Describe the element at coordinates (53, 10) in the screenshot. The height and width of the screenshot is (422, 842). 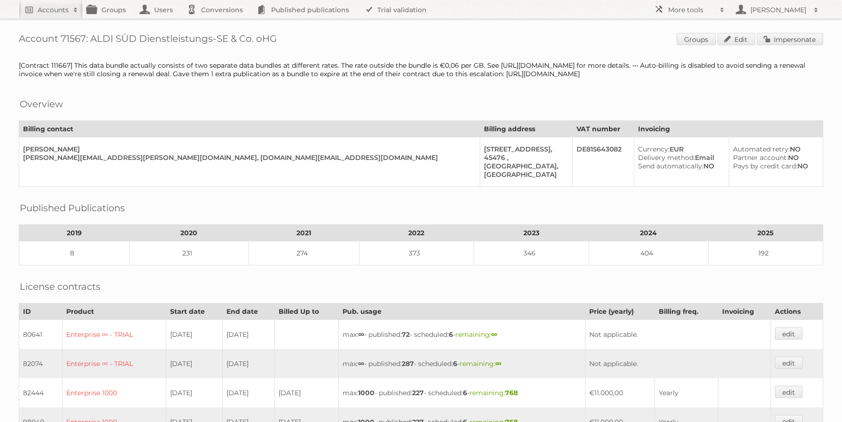
I see `h2: Accounts` at that location.